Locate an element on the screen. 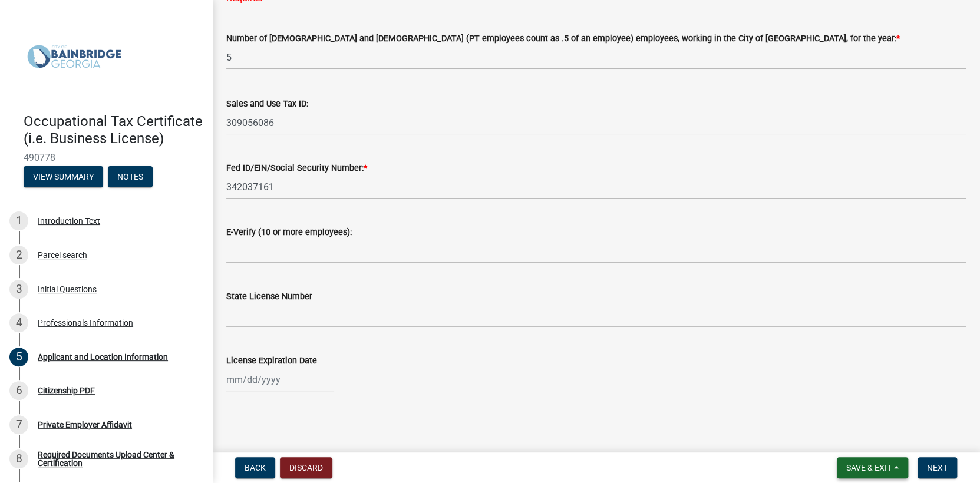 This screenshot has width=980, height=483. div: 3 is located at coordinates (19, 289).